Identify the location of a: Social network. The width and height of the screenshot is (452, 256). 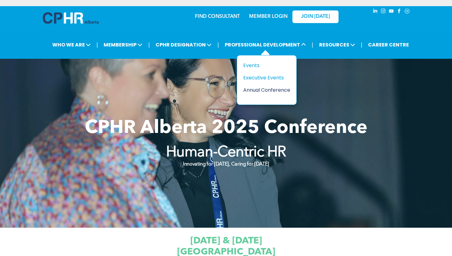
(407, 12).